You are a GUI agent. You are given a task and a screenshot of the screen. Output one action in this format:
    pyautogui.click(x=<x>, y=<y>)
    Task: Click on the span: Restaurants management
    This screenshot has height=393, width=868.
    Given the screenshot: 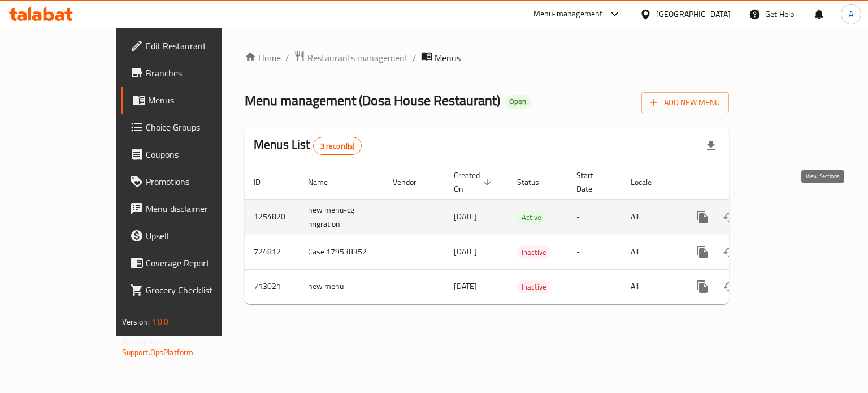 What is the action you would take?
    pyautogui.click(x=358, y=57)
    